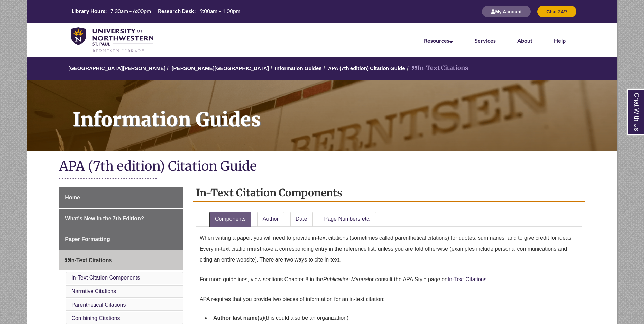 This screenshot has width=644, height=324. Describe the element at coordinates (88, 11) in the screenshot. I see `th: Library Hours:` at that location.